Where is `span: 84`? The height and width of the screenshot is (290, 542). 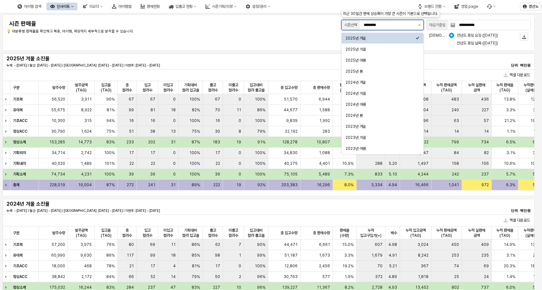 span: 84 is located at coordinates (456, 153).